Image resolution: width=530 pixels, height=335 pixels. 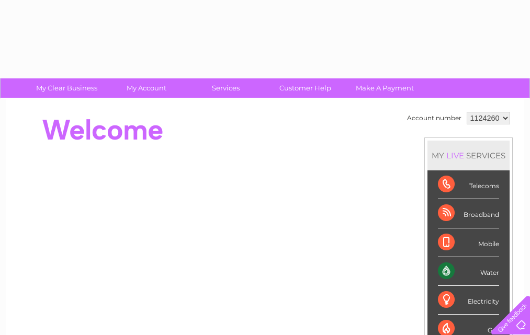 What do you see at coordinates (146, 88) in the screenshot?
I see `a: My Account` at bounding box center [146, 88].